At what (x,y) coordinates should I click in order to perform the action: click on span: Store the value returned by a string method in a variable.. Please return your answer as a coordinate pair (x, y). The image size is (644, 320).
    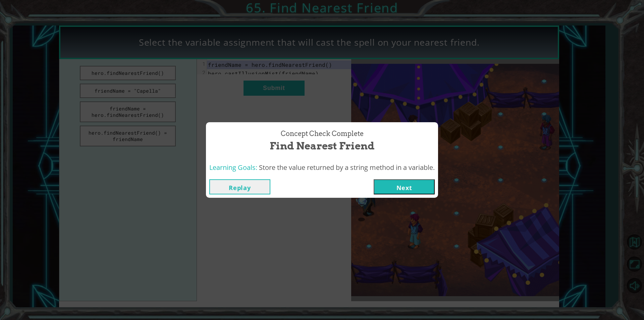
    Looking at the image, I should click on (347, 167).